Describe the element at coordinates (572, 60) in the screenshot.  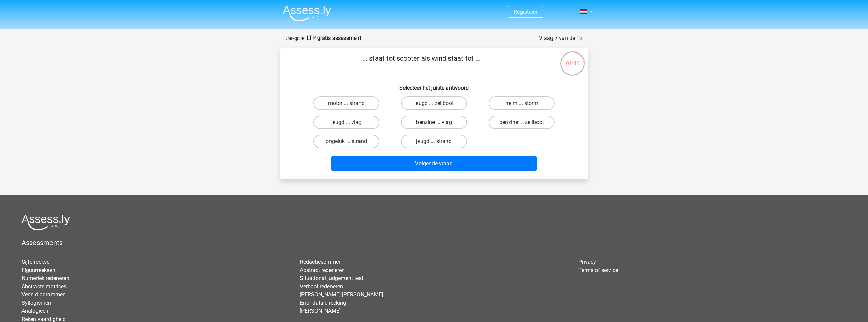
I see `div: 01:40` at that location.